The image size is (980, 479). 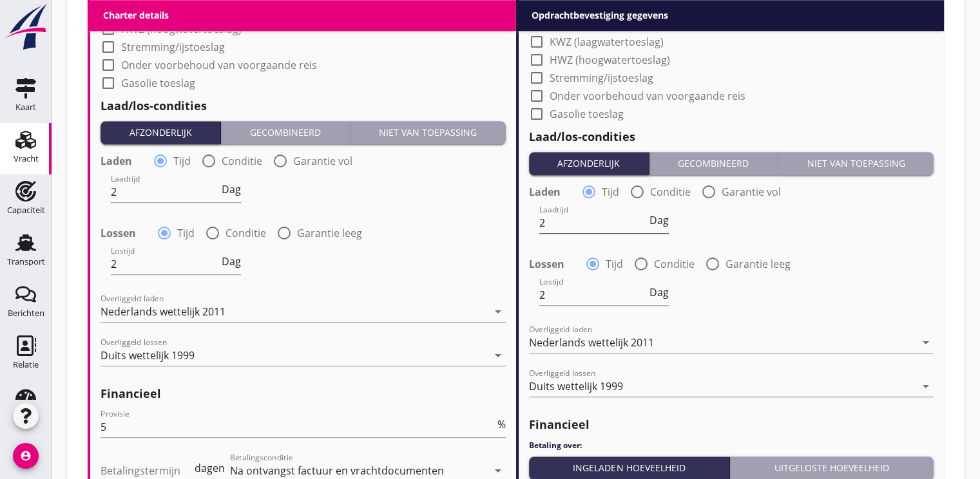 I want to click on div: Kaart, so click(x=26, y=107).